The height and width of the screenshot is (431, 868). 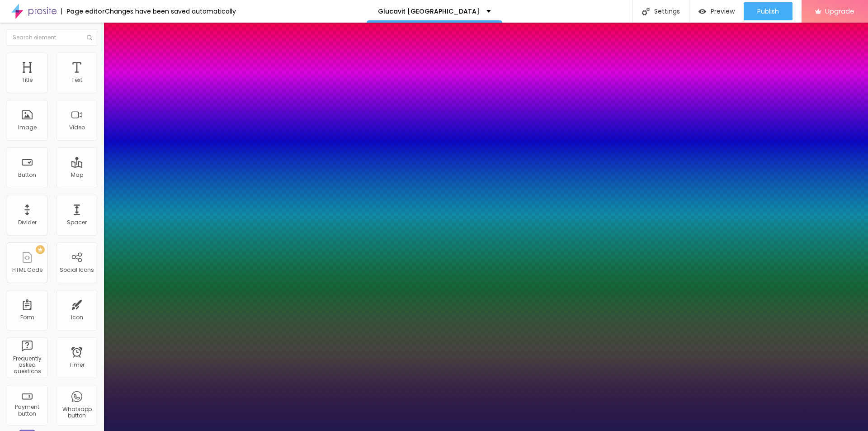 I want to click on div: Page editor, so click(x=83, y=11).